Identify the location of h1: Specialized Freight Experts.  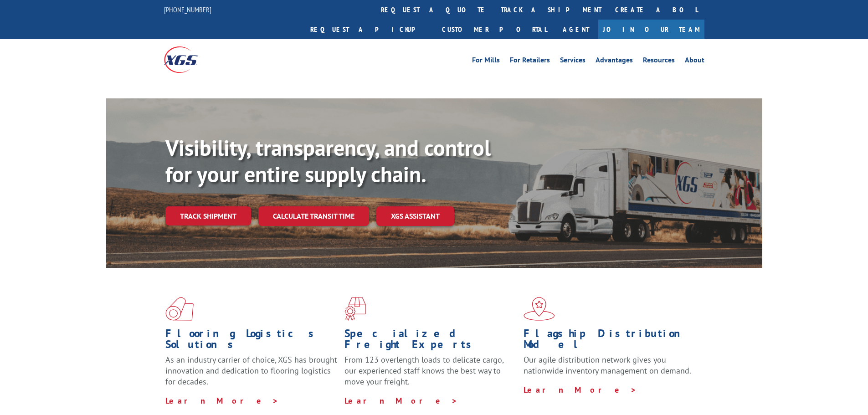
(430, 341).